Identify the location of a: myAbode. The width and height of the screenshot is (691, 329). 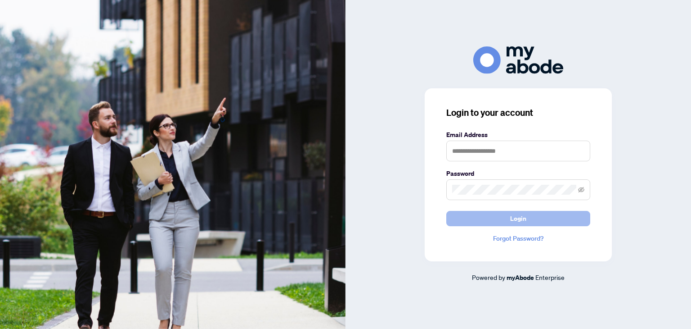
(520, 277).